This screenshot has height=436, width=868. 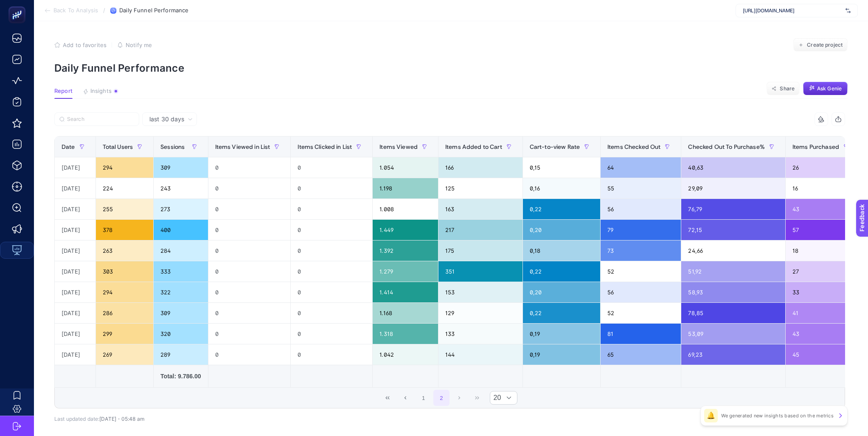 I want to click on div: 303, so click(x=125, y=271).